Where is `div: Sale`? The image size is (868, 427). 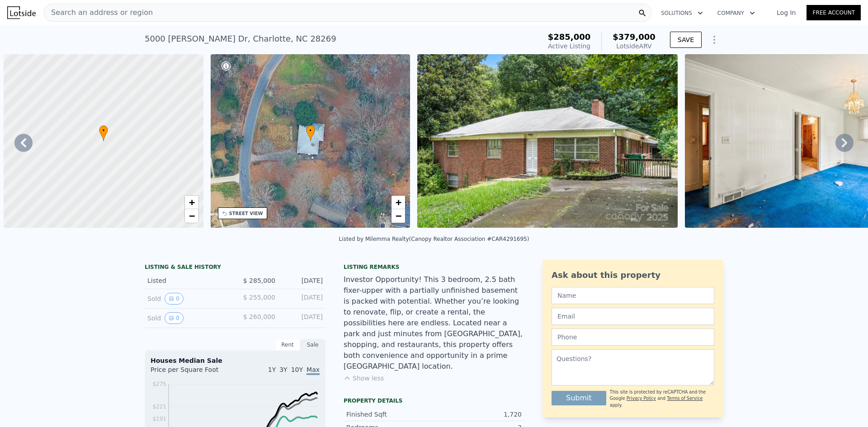 div: Sale is located at coordinates (313, 345).